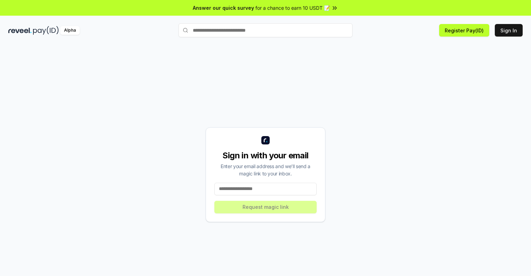 The image size is (531, 276). Describe the element at coordinates (265, 170) in the screenshot. I see `div: Enter your email address and we’ll send a magic link to your inbox.` at that location.